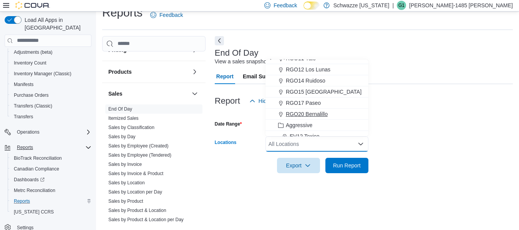 The image size is (519, 230). What do you see at coordinates (219, 41) in the screenshot?
I see `button: Next` at bounding box center [219, 41].